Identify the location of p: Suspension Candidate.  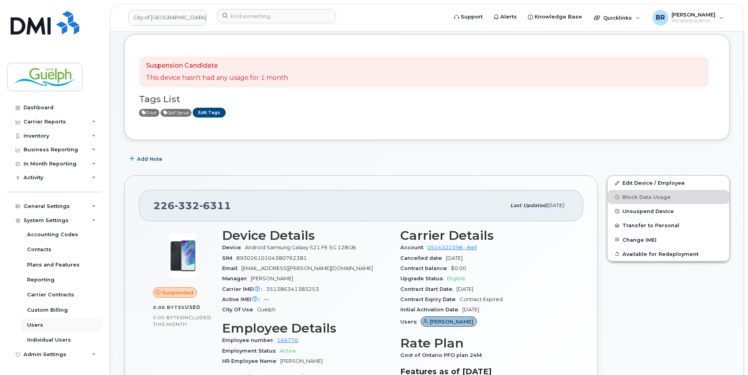
(217, 66).